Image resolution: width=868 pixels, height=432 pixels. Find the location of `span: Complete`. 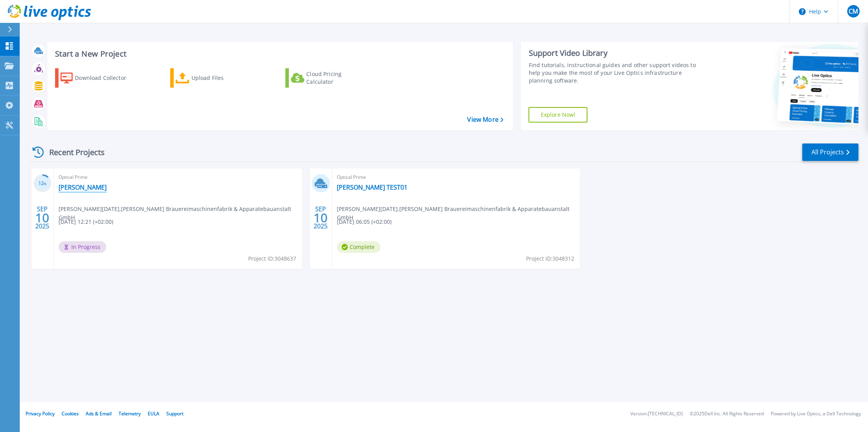

span: Complete is located at coordinates (359, 247).